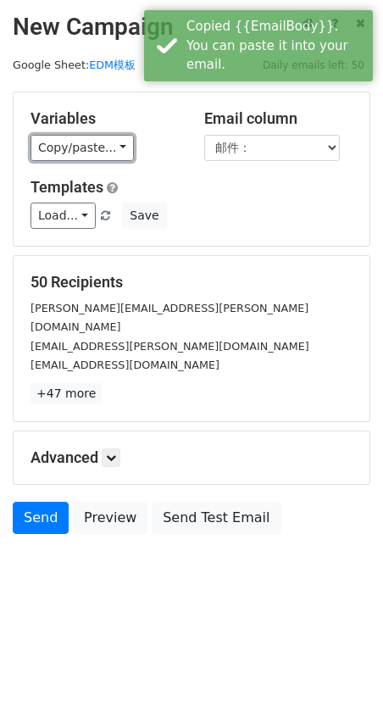  I want to click on div: Copied {{EmailBody}}. You can paste it into your email., so click(276, 46).